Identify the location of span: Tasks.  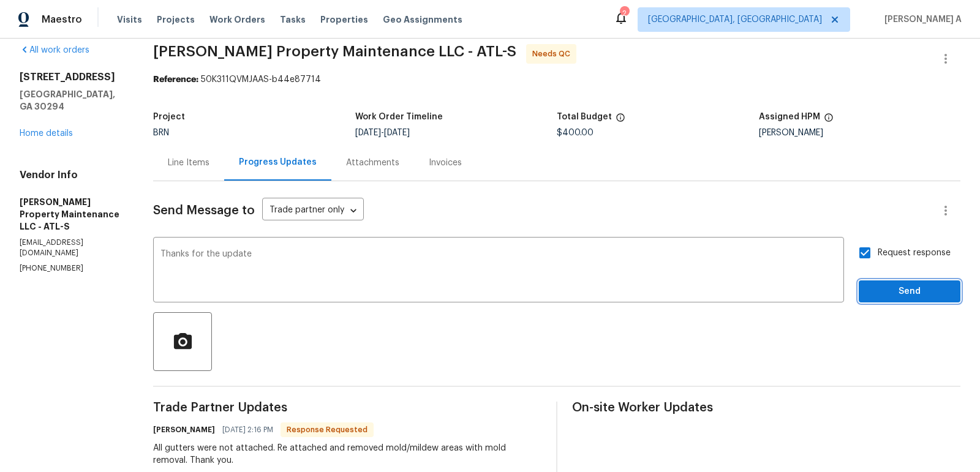
(293, 19).